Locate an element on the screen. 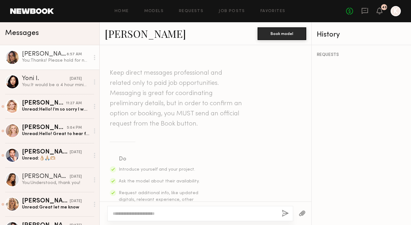 The height and width of the screenshot is (225, 411). div: 11:27 AM is located at coordinates (74, 103).